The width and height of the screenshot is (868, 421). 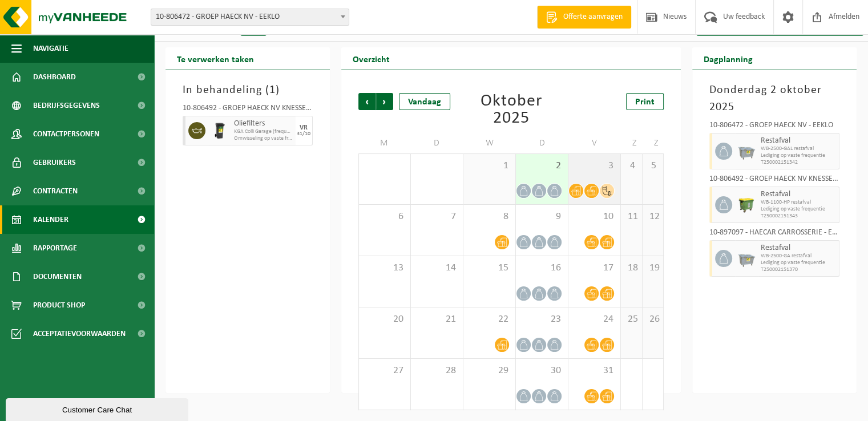 What do you see at coordinates (542, 217) in the screenshot?
I see `span: 9` at bounding box center [542, 217].